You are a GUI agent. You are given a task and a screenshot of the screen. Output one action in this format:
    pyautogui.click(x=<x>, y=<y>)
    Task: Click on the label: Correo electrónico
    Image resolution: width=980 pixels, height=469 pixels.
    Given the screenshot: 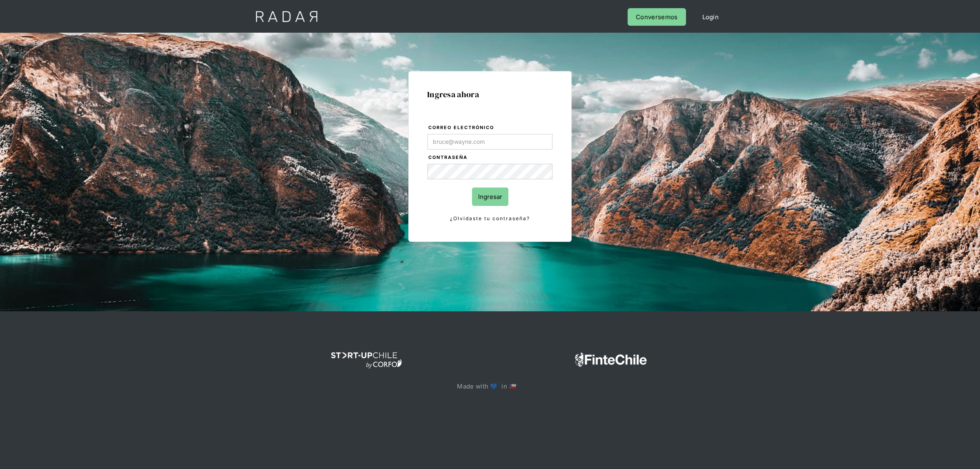 What is the action you would take?
    pyautogui.click(x=490, y=128)
    